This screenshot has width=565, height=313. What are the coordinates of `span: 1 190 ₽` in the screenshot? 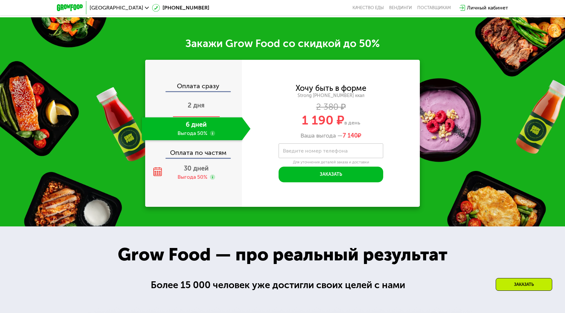 It's located at (323, 120).